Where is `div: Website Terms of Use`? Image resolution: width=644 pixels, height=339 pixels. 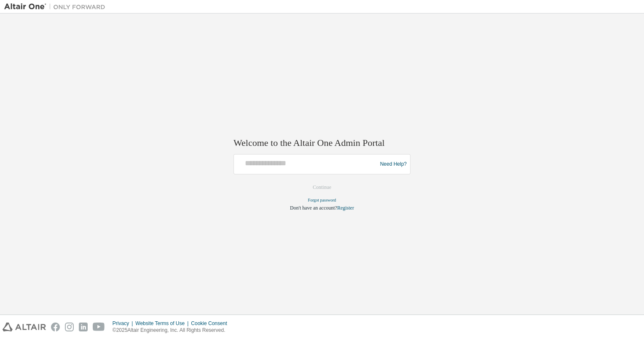
div: Website Terms of Use is located at coordinates (163, 324).